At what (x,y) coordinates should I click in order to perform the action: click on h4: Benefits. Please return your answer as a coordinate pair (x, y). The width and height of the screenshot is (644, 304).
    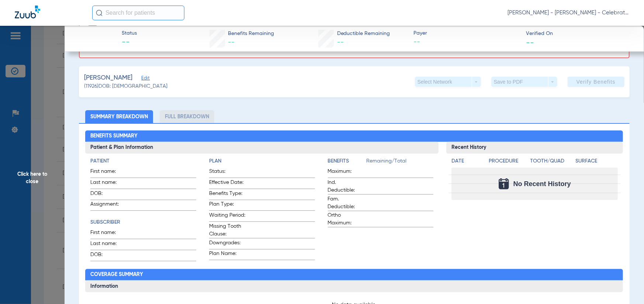
    Looking at the image, I should click on (347, 161).